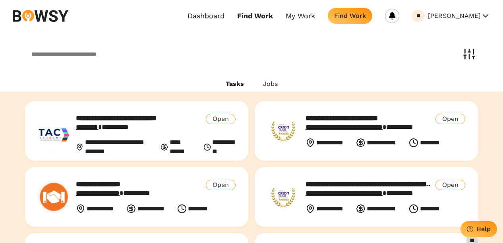  Describe the element at coordinates (41, 16) in the screenshot. I see `img: svg%3e` at that location.